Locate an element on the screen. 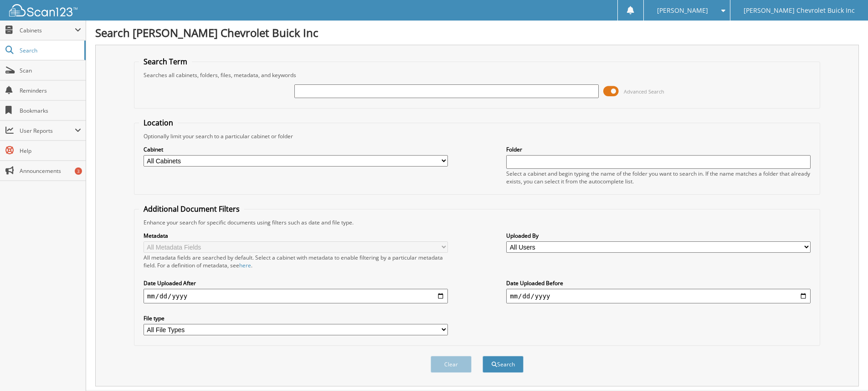  img: scan123-logo-white.svg is located at coordinates (43, 10).